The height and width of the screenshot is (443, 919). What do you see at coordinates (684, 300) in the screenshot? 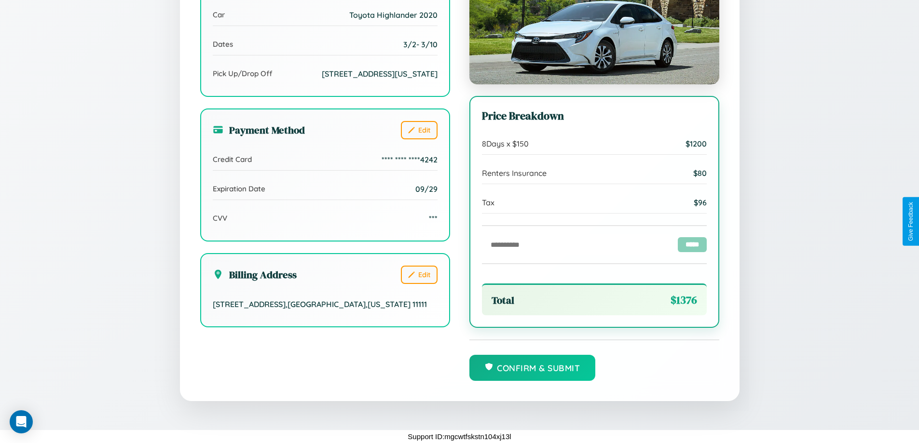
I see `span: $ 1376` at bounding box center [684, 300].